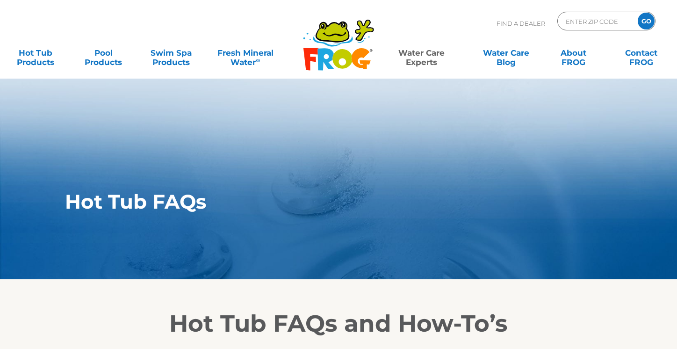  I want to click on a: Water CareBlog, so click(506, 53).